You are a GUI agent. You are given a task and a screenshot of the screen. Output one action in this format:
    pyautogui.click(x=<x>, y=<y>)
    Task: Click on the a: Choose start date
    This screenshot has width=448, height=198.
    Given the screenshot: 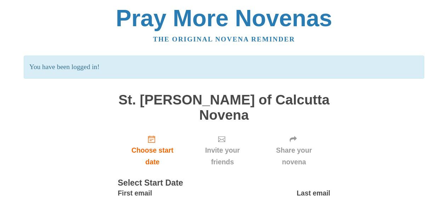 What is the action you would take?
    pyautogui.click(x=153, y=151)
    